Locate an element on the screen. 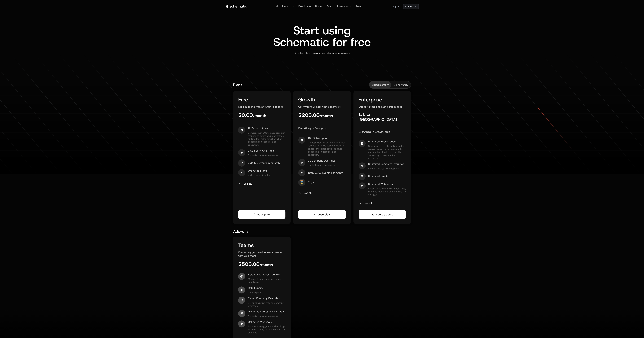 Image resolution: width=644 pixels, height=338 pixels. span: Docs is located at coordinates (330, 7).